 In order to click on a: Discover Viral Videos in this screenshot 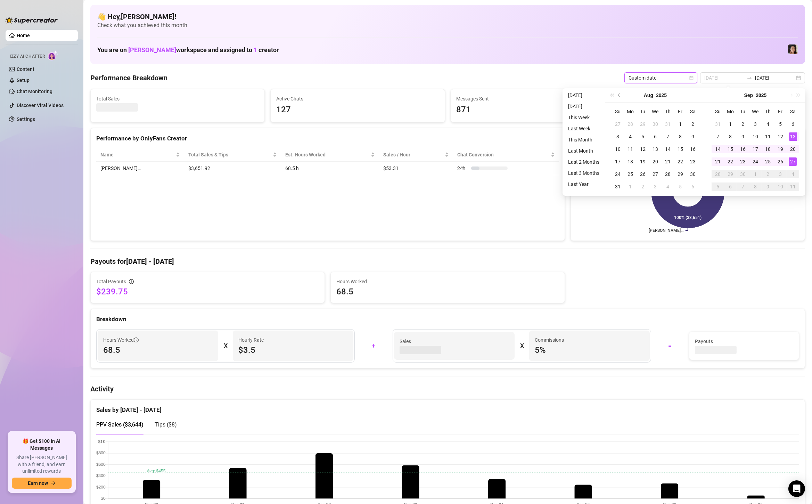, I will do `click(40, 105)`.